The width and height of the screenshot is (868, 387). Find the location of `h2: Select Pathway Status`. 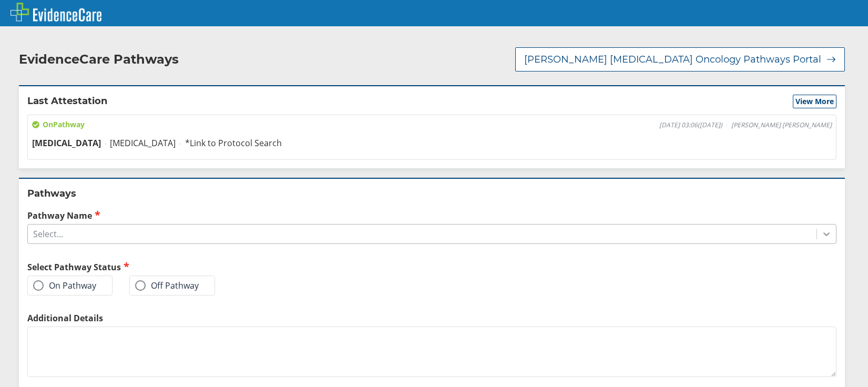

h2: Select Pathway Status is located at coordinates (228, 266).